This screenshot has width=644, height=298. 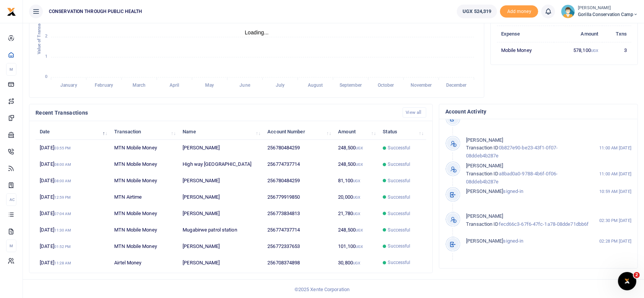 I want to click on span: Gorilla Conservation Camp, so click(x=608, y=15).